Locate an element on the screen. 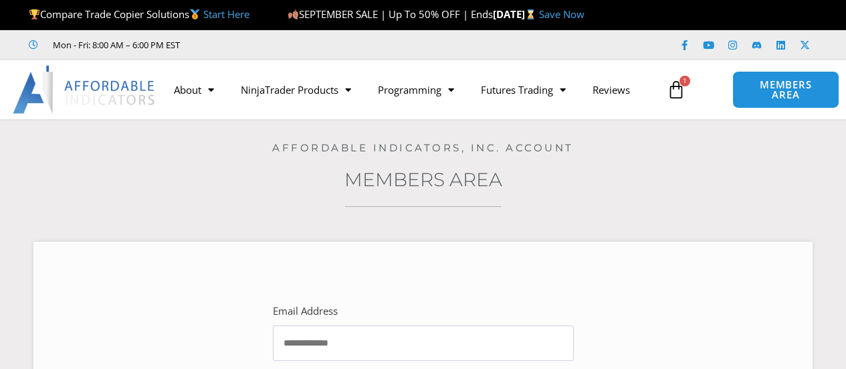 This screenshot has width=846, height=369. a: Reviews is located at coordinates (611, 90).